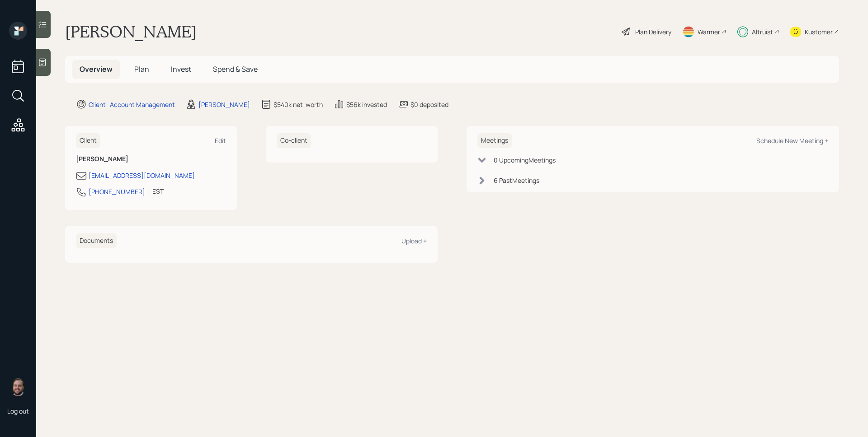 Image resolution: width=868 pixels, height=437 pixels. Describe the element at coordinates (158, 191) in the screenshot. I see `div: EST` at that location.